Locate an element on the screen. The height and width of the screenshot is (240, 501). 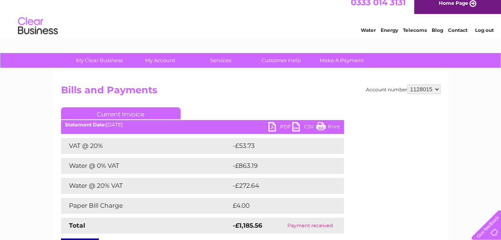
a: Print is located at coordinates (328, 127).